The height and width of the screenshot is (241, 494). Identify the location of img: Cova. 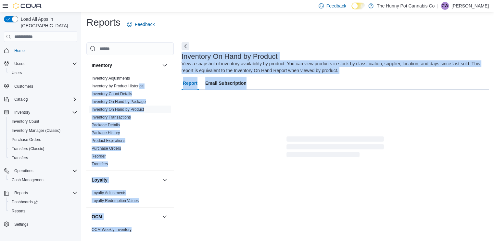
(28, 6).